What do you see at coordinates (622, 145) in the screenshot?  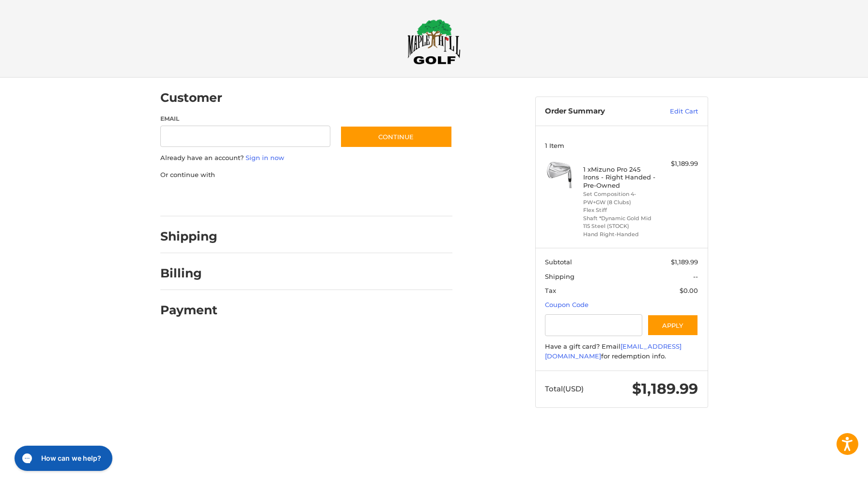 I see `h3: 1 Item` at bounding box center [622, 145].